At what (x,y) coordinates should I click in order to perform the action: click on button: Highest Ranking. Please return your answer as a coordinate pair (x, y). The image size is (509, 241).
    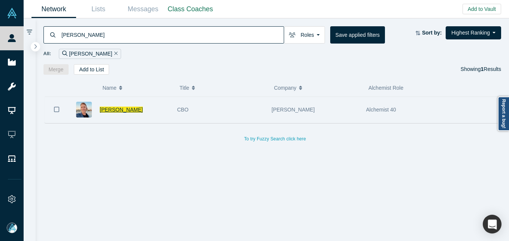
    Looking at the image, I should click on (473, 33).